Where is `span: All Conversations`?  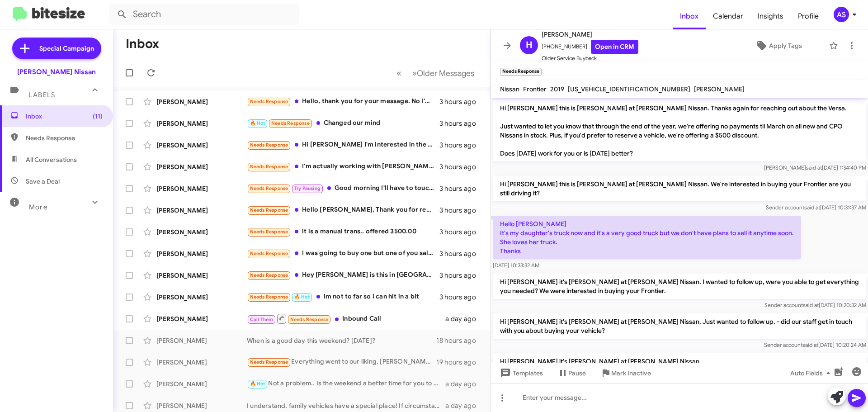 span: All Conversations is located at coordinates (51, 159).